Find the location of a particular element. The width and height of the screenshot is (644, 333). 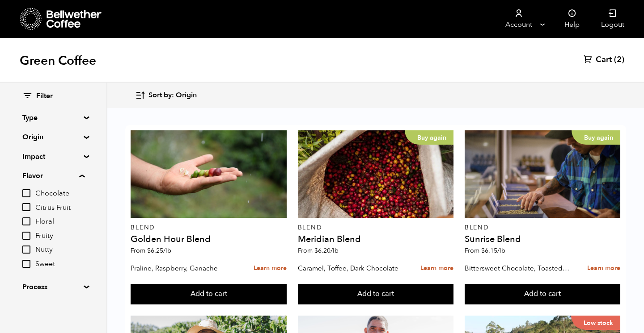

span: Sweet is located at coordinates (60, 264).